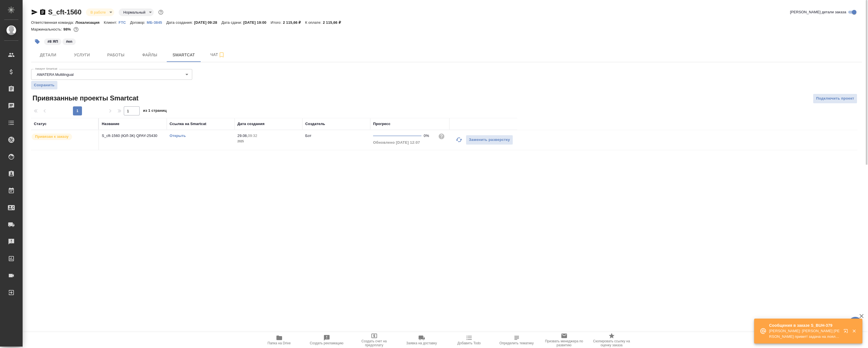  I want to click on div: Название, so click(110, 123).